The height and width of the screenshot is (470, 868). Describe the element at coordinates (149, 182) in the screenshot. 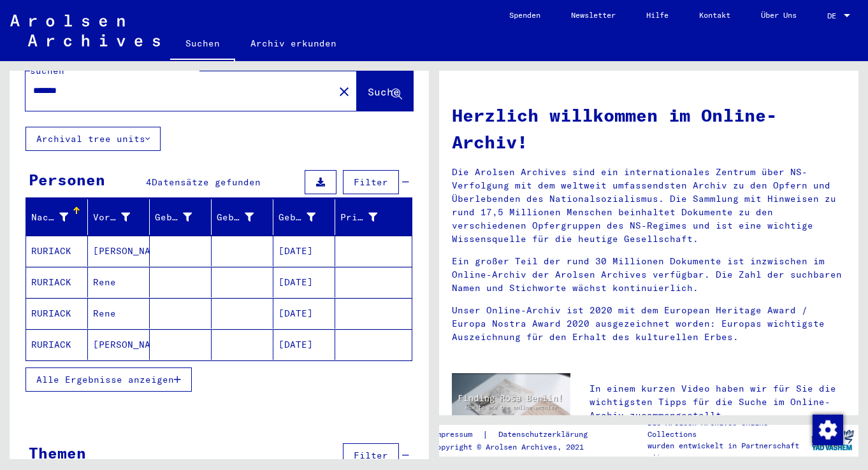

I see `span: 4` at that location.